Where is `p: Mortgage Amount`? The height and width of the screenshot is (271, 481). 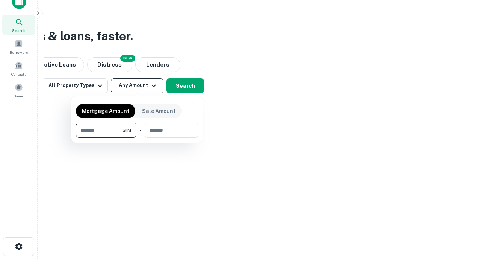 p: Mortgage Amount is located at coordinates (106, 111).